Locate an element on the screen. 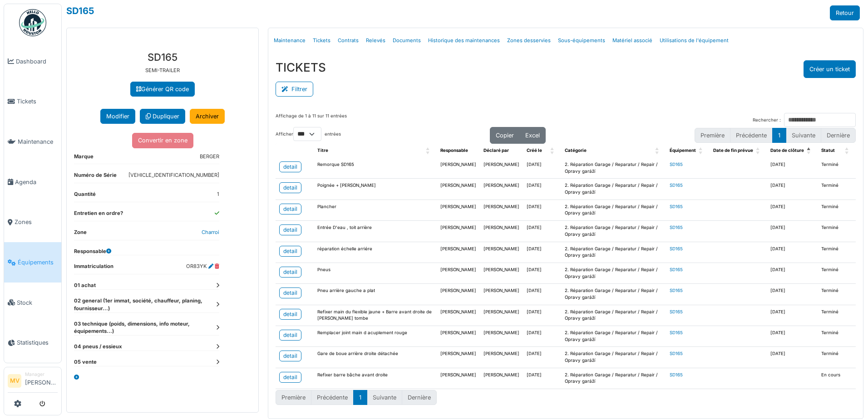 The width and height of the screenshot is (868, 419). a: Matériel associé is located at coordinates (632, 40).